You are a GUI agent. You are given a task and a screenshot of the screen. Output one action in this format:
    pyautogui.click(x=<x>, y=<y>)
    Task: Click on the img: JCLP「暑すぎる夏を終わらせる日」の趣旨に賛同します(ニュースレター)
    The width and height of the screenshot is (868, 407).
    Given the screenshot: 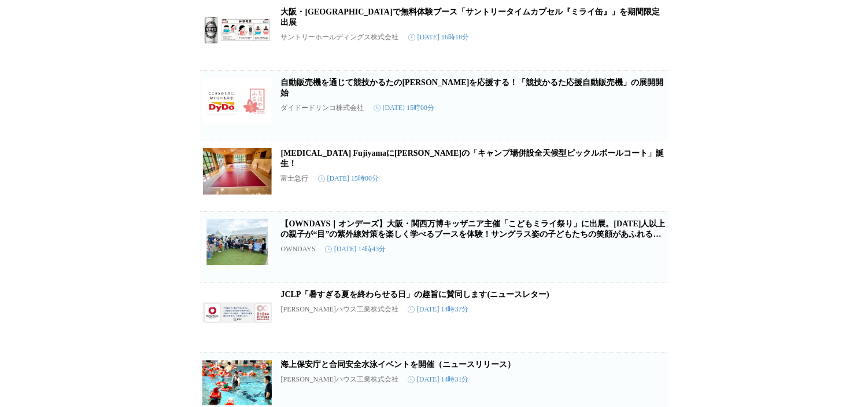 What is the action you would take?
    pyautogui.click(x=237, y=313)
    